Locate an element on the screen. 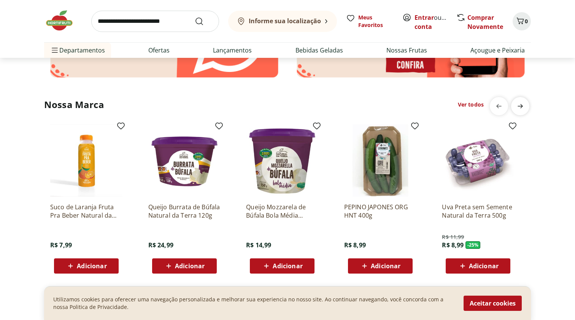 This screenshot has width=575, height=320. button: Carrinho is located at coordinates (522, 21).